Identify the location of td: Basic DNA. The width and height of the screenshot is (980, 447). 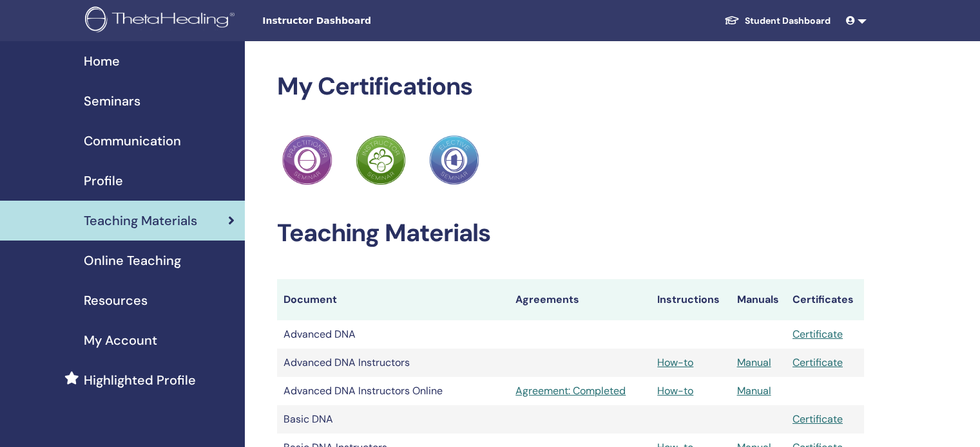
(393, 419).